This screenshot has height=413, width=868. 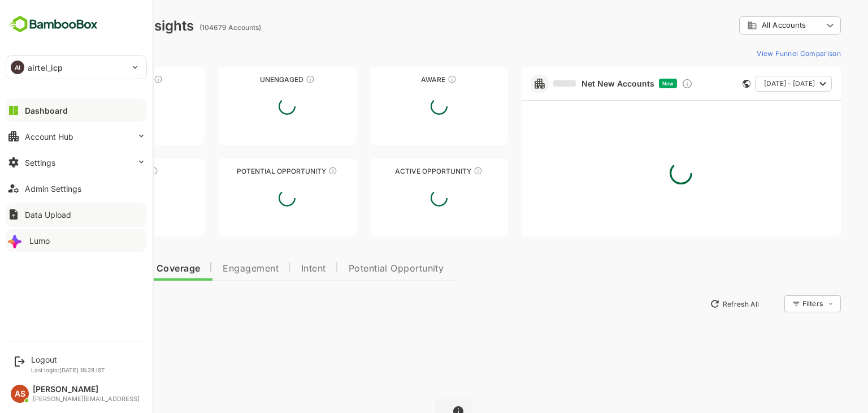 I want to click on ag: (104679 Accounts), so click(x=192, y=27).